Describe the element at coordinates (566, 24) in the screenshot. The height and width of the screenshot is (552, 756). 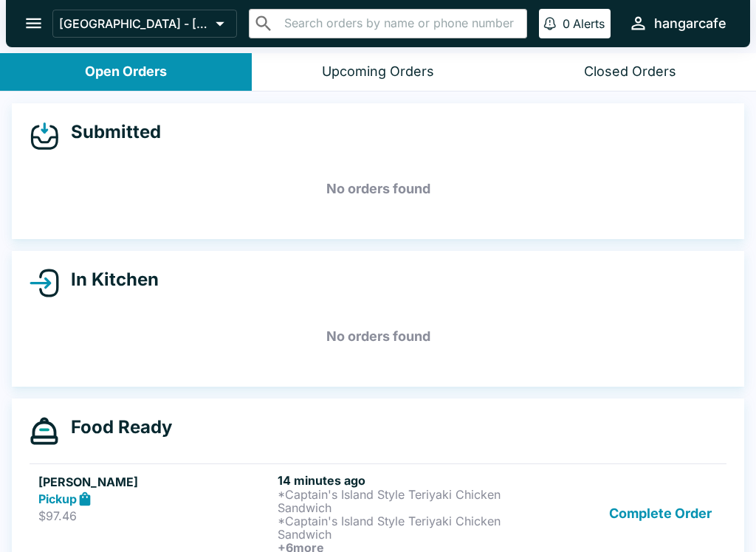
I see `p: 0` at that location.